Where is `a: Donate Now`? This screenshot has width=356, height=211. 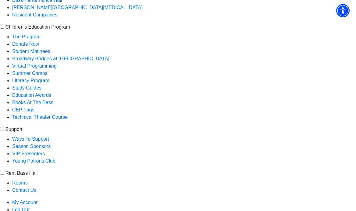
a: Donate Now is located at coordinates (26, 44).